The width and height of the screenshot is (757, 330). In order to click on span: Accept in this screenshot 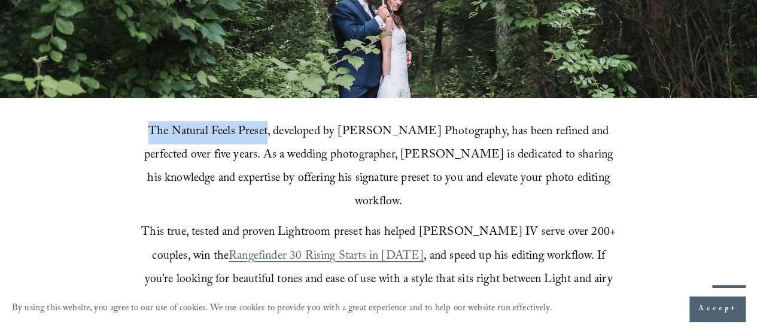, I will do `click(716, 309)`.